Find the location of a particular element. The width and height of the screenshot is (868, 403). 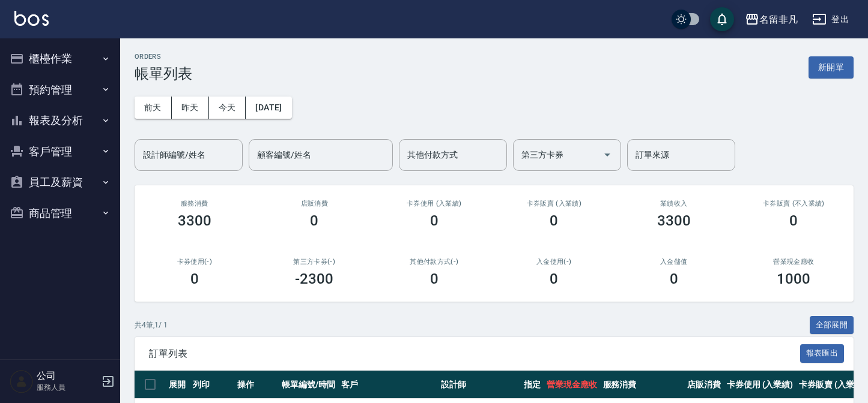

button: 報表匯出 is located at coordinates (822, 353).